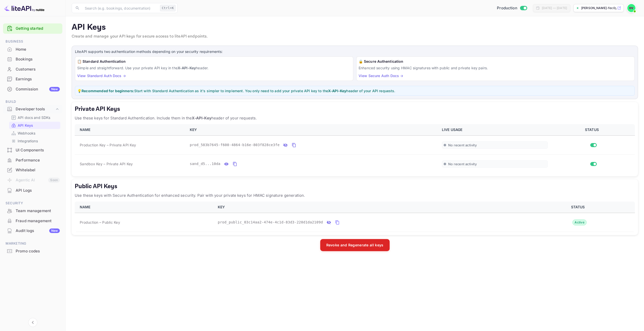 This screenshot has height=331, width=644. I want to click on h5: Public API Keys, so click(355, 187).